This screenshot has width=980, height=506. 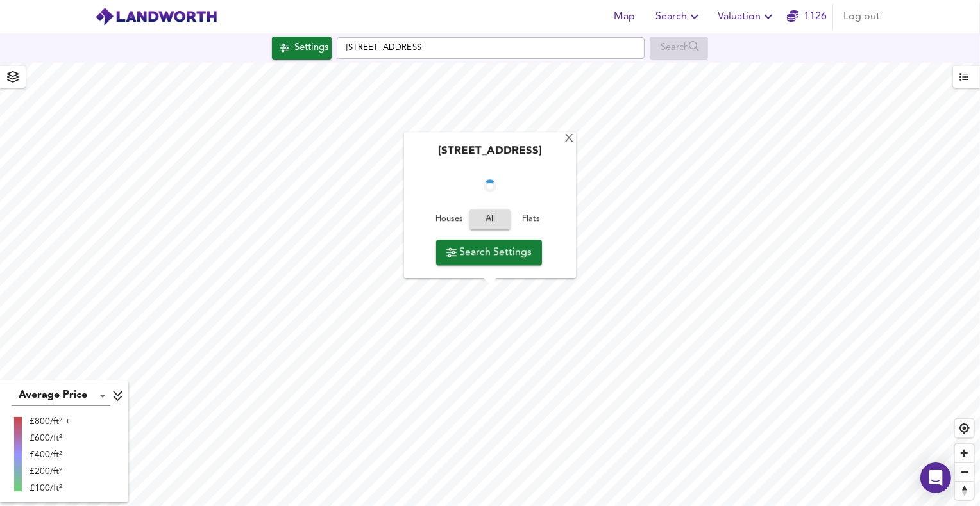 I want to click on button: Settings, so click(x=301, y=48).